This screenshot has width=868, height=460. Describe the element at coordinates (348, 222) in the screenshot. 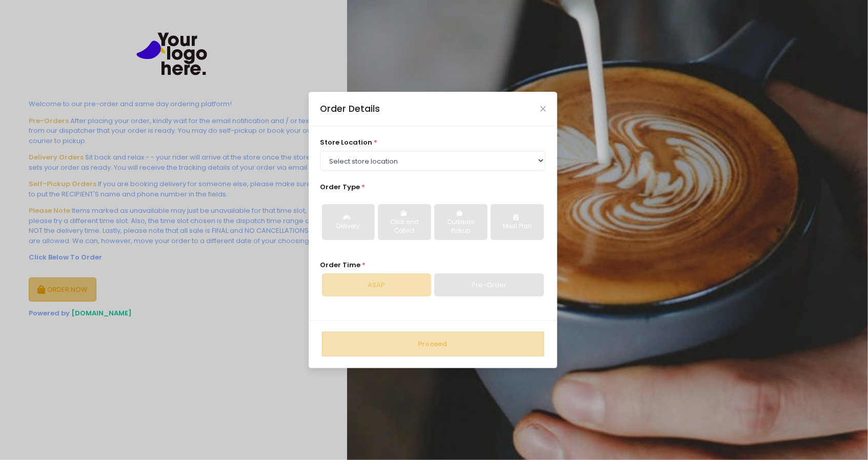

I see `button: Delivery` at that location.